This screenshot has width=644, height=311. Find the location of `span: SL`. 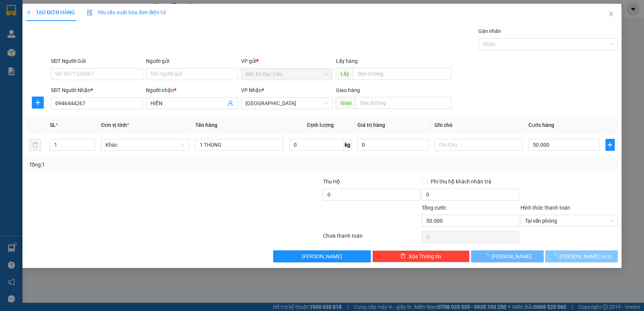

span: SL is located at coordinates (53, 125).